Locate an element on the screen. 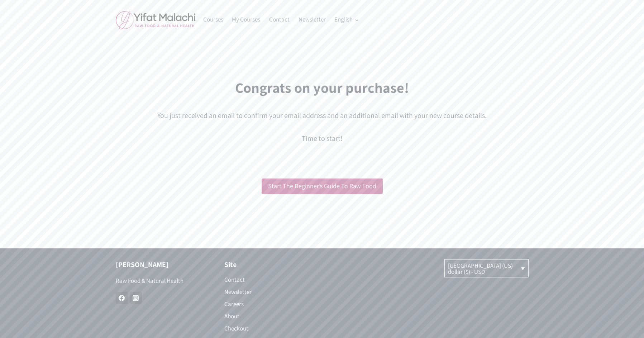 This screenshot has width=644, height=338. a: English is located at coordinates (347, 20).